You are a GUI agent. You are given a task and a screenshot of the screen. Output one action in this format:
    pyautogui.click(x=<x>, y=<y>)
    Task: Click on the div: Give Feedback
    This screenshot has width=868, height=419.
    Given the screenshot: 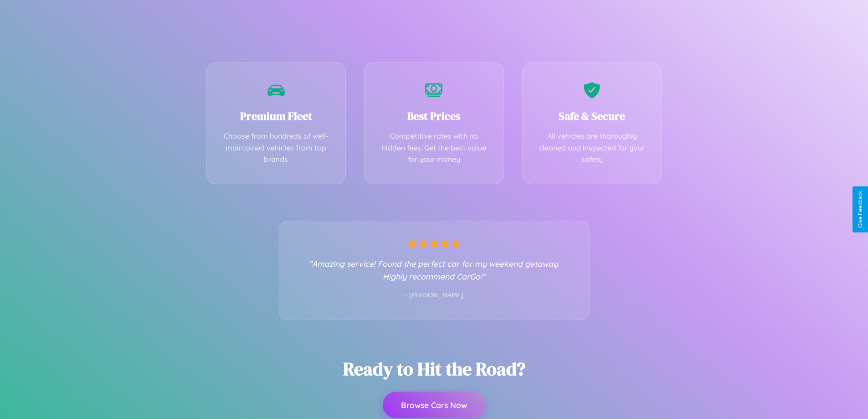 What is the action you would take?
    pyautogui.click(x=861, y=210)
    